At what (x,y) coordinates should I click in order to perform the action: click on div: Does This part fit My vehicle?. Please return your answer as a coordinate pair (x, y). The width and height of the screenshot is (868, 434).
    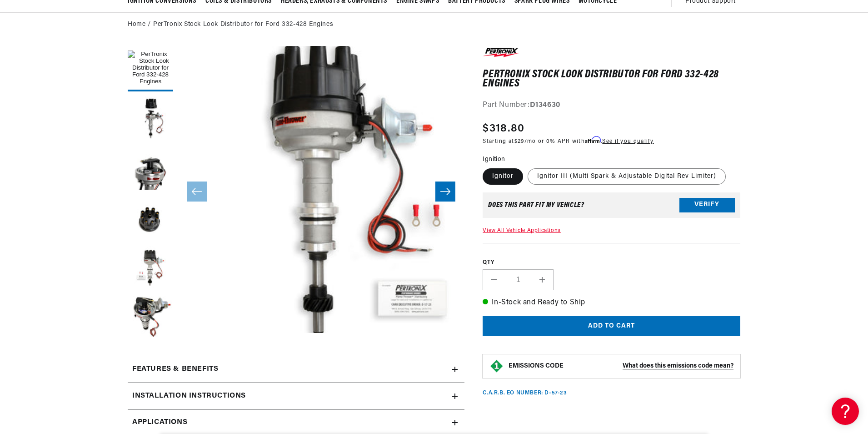
    Looking at the image, I should click on (536, 205).